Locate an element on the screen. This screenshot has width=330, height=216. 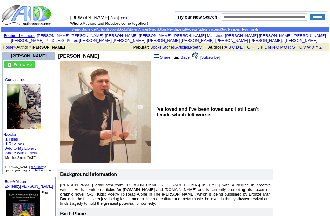
a: H.G. Potter is located at coordinates (67, 40).